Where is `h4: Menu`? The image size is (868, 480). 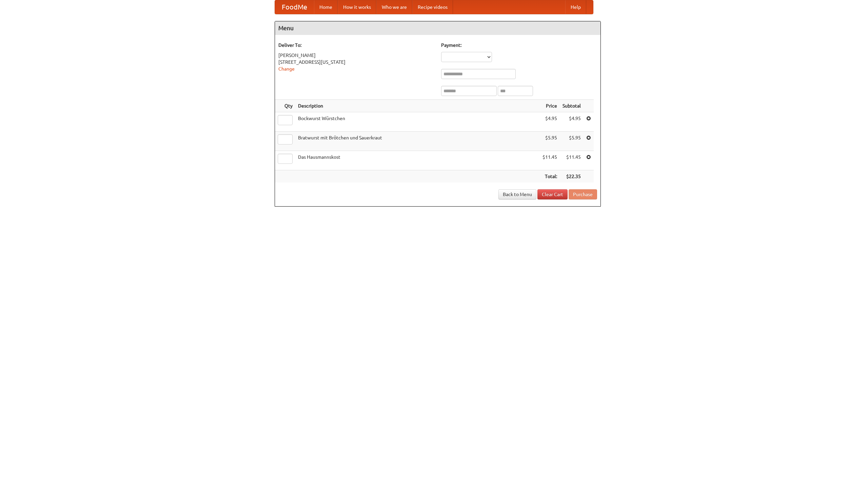 h4: Menu is located at coordinates (437, 28).